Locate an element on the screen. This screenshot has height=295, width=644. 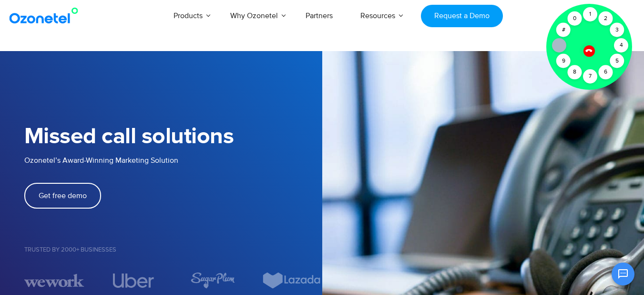
button: Open chat is located at coordinates (623, 274).